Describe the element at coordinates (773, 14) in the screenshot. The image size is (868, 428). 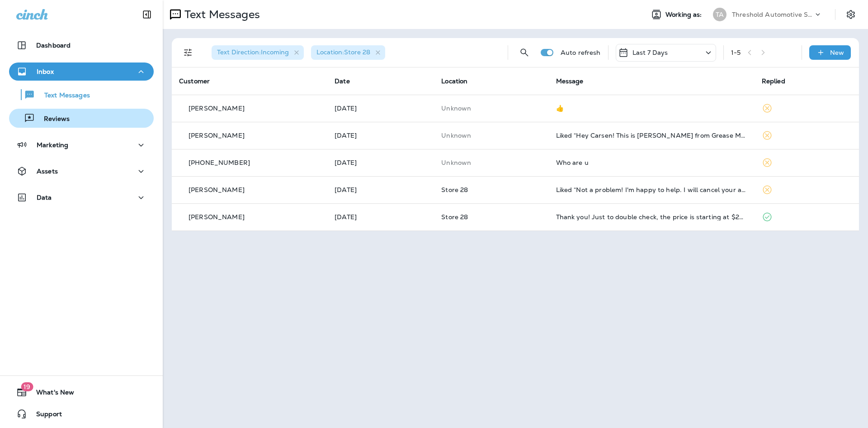
I see `p: Threshold Automotive Service dba Grease Monkey` at that location.